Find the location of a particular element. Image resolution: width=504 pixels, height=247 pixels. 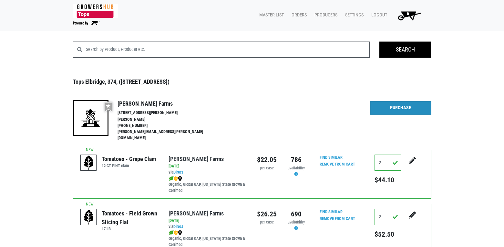

img: Cart is located at coordinates (409, 15).